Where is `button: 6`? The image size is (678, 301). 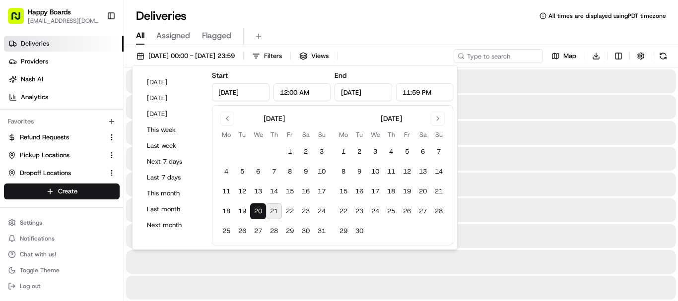
button: 6 is located at coordinates (423, 152).